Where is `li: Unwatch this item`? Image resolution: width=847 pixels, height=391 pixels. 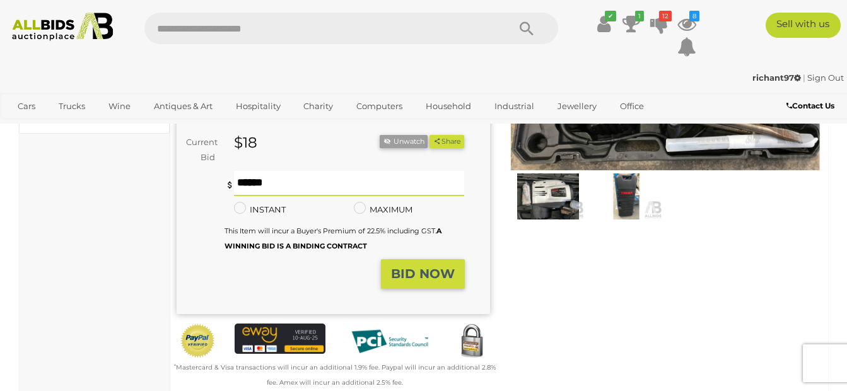
li: Unwatch this item is located at coordinates (403, 141).